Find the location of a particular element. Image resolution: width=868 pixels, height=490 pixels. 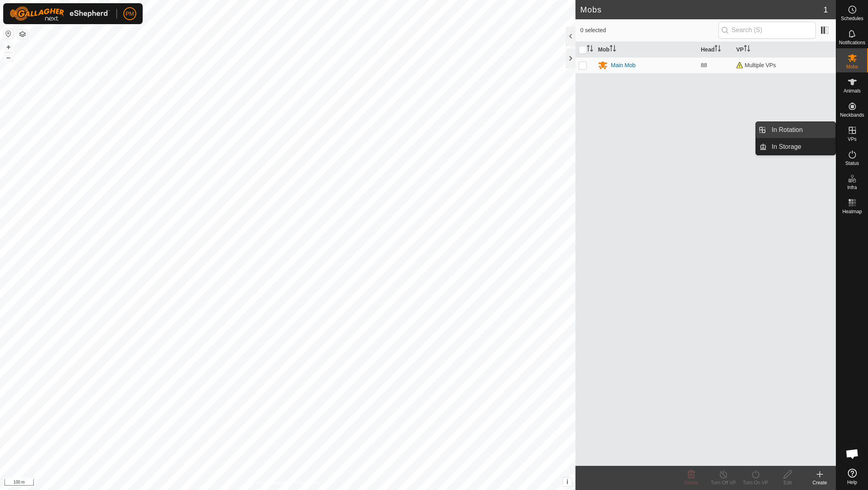

span: Mobs is located at coordinates (852, 67).